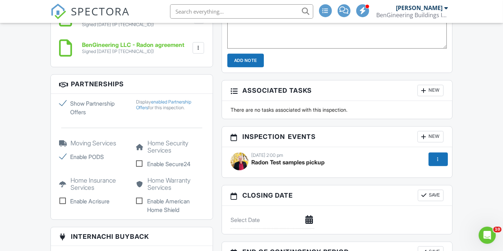 The image size is (503, 251). What do you see at coordinates (101, 11) in the screenshot?
I see `span: SPECTORA` at bounding box center [101, 11].